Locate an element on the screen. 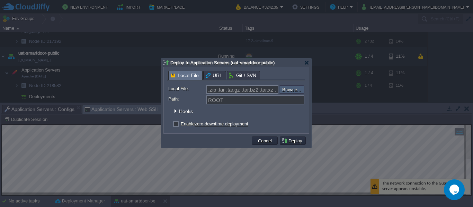 This screenshot has width=473, height=207. span: URL is located at coordinates (214, 75).